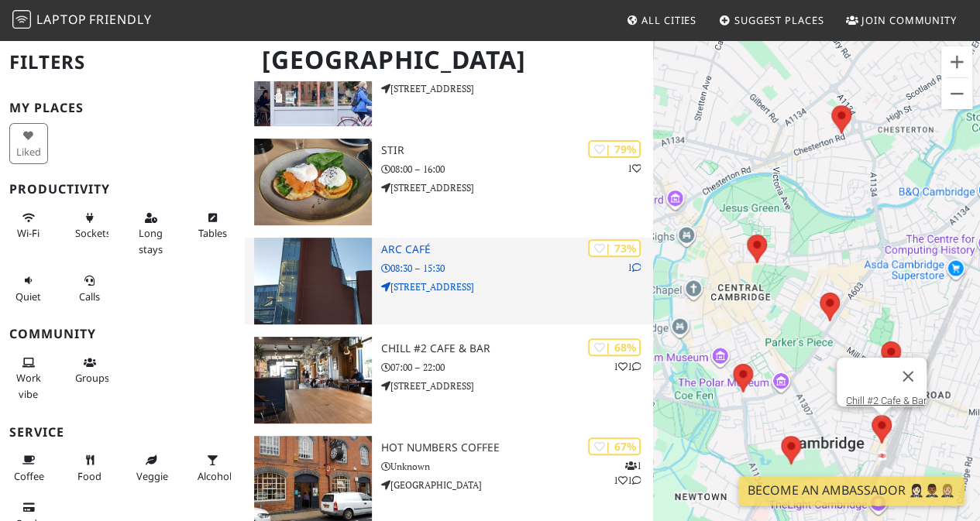  What do you see at coordinates (89, 297) in the screenshot?
I see `span: Video/audio calls` at bounding box center [89, 297].